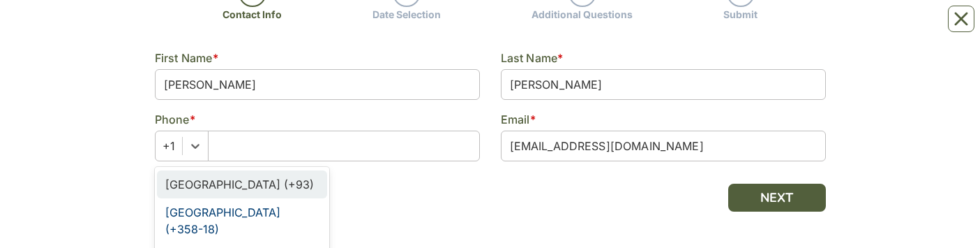 The height and width of the screenshot is (248, 980). What do you see at coordinates (777, 198) in the screenshot?
I see `button: NEXT` at bounding box center [777, 198].